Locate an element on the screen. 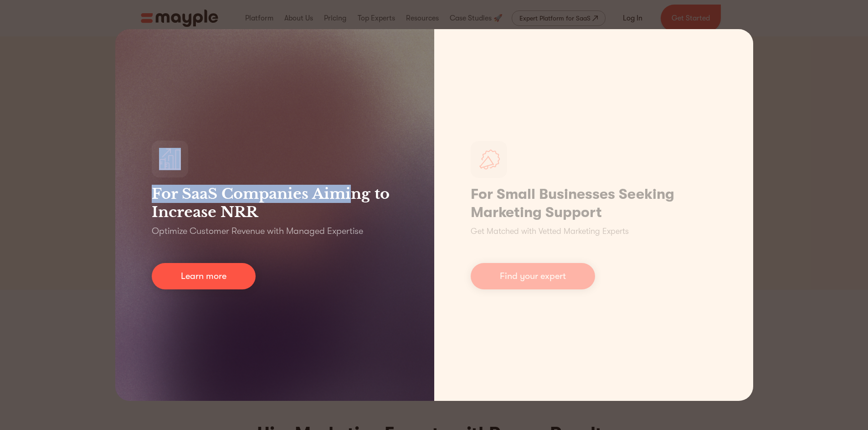 The width and height of the screenshot is (868, 430). h3: For SaaS Companies Aiming to Increase NRR is located at coordinates (274, 203).